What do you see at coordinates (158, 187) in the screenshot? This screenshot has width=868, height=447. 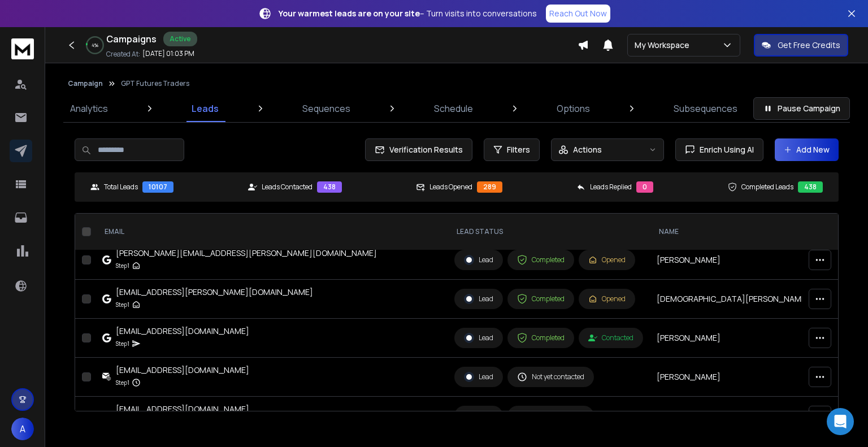 I see `div: 10107` at bounding box center [158, 187].